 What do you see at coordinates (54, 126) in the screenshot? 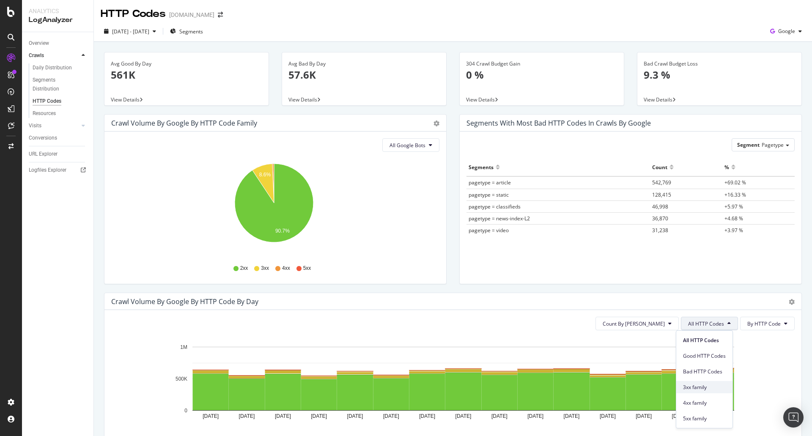
I see `a: Visits` at bounding box center [54, 126].